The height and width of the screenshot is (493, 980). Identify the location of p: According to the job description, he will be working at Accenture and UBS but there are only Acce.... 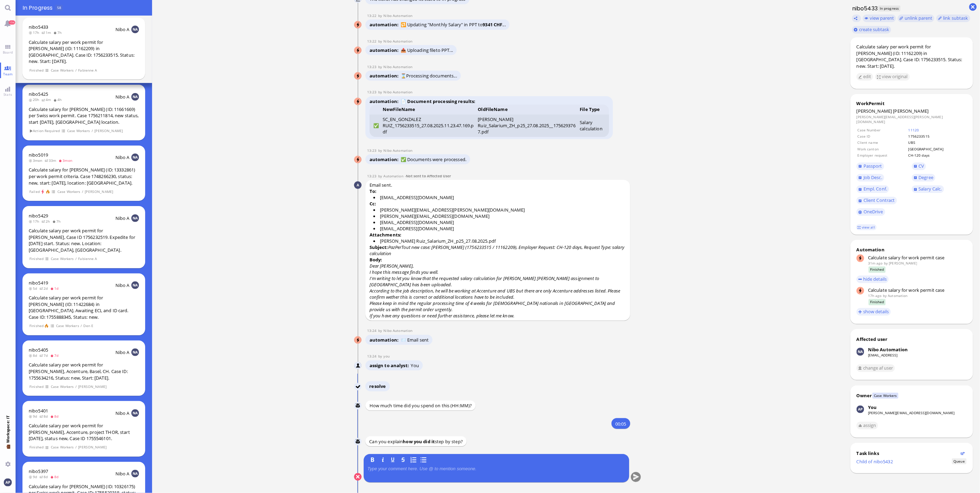
(497, 294).